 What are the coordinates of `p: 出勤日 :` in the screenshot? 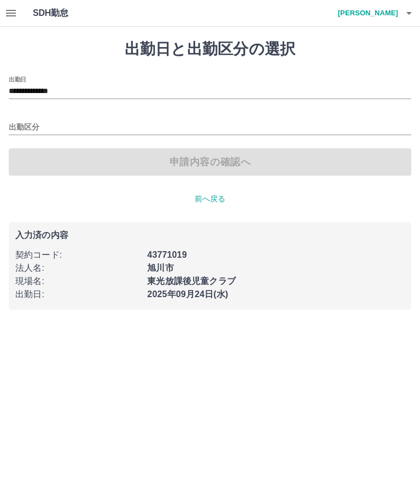 It's located at (78, 294).